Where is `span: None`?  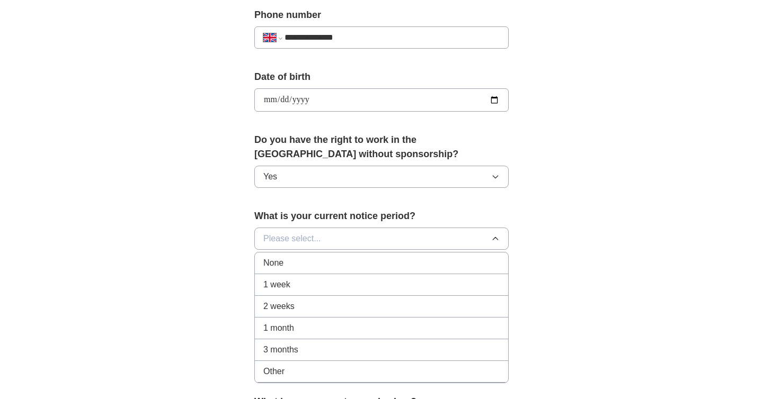 span: None is located at coordinates (273, 263).